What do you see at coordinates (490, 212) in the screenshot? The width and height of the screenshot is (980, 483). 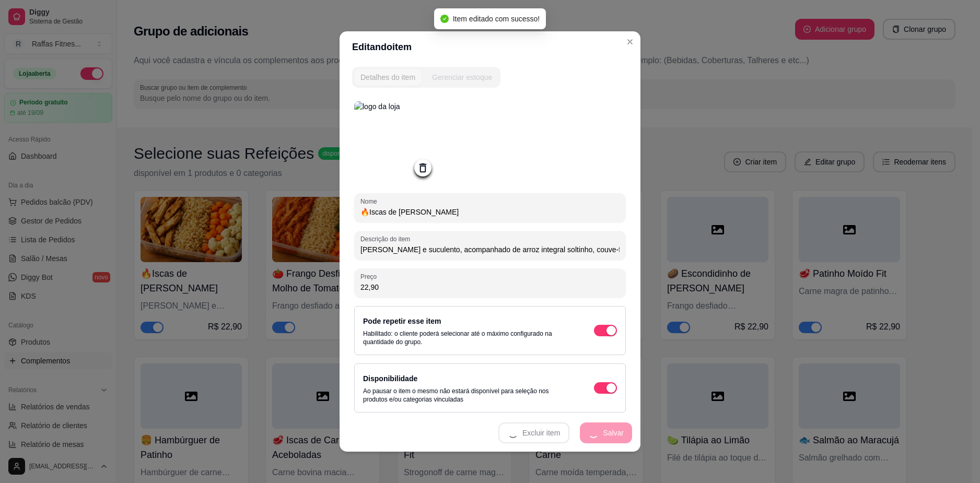 I see `input: Nome` at bounding box center [490, 212].